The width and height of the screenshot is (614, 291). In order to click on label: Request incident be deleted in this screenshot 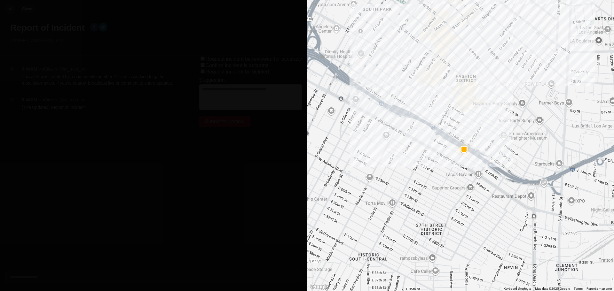, I will do `click(237, 72)`.